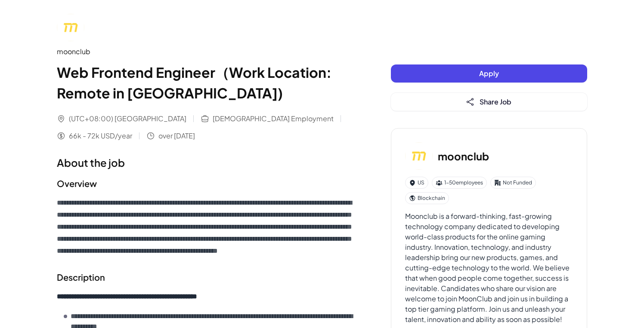 The width and height of the screenshot is (644, 328). Describe the element at coordinates (489, 74) in the screenshot. I see `button: Apply` at that location.